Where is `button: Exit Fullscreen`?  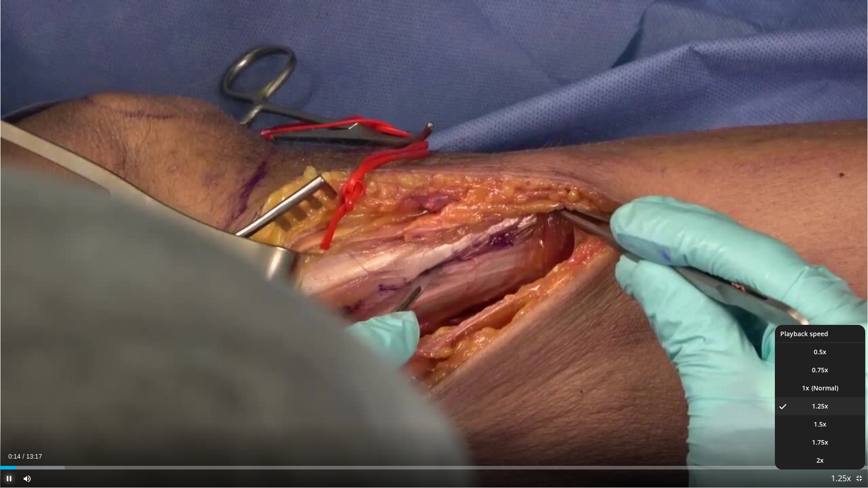
button: Exit Fullscreen is located at coordinates (858, 478).